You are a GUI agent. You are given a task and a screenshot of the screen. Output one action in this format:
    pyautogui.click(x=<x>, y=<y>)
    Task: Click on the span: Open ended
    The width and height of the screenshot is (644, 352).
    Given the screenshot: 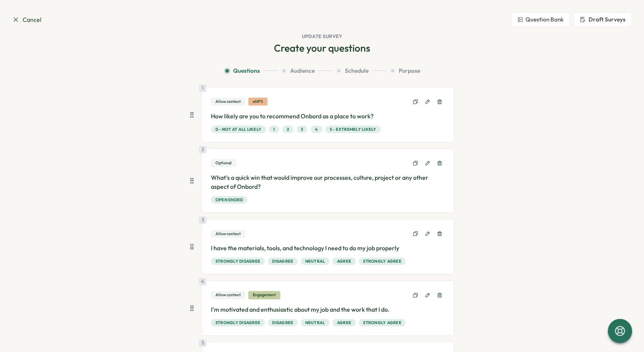 What is the action you would take?
    pyautogui.click(x=229, y=199)
    